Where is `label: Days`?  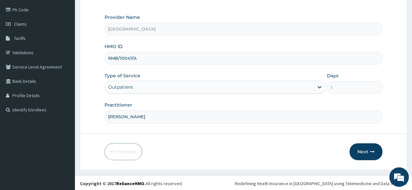 label: Days is located at coordinates (332, 76).